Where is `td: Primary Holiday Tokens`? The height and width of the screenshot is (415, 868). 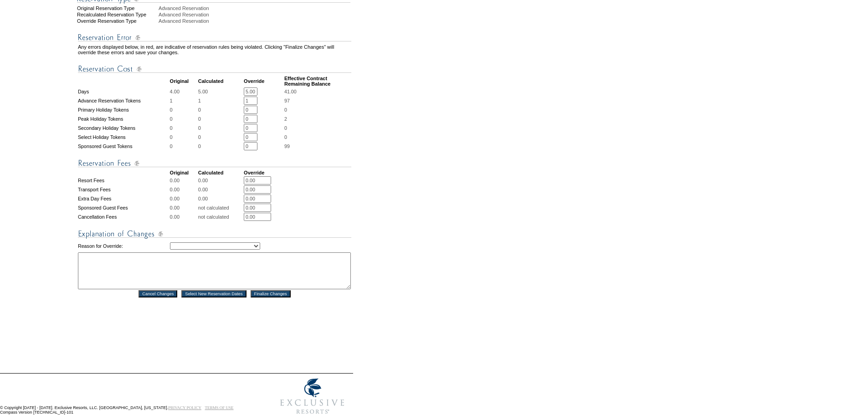
td: Primary Holiday Tokens is located at coordinates (124, 110).